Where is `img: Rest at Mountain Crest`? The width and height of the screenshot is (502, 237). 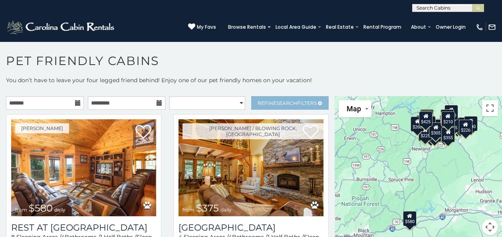 img: Rest at Mountain Crest is located at coordinates (84, 168).